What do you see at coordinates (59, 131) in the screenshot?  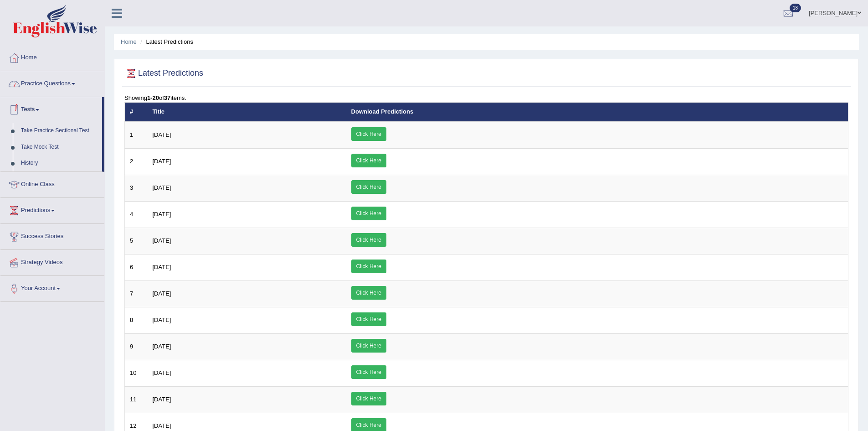 I see `a: Take Practice Sectional Test` at bounding box center [59, 131].